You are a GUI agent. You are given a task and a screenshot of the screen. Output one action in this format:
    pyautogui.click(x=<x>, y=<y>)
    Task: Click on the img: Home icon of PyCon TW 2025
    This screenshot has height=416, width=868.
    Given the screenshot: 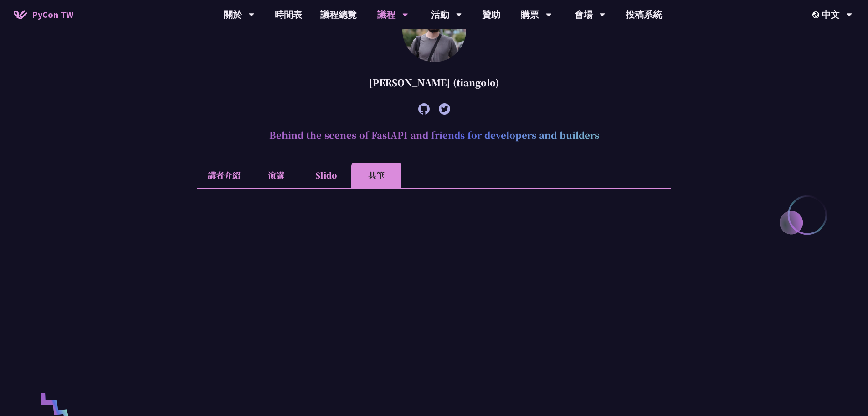 What is the action you would take?
    pyautogui.click(x=21, y=15)
    